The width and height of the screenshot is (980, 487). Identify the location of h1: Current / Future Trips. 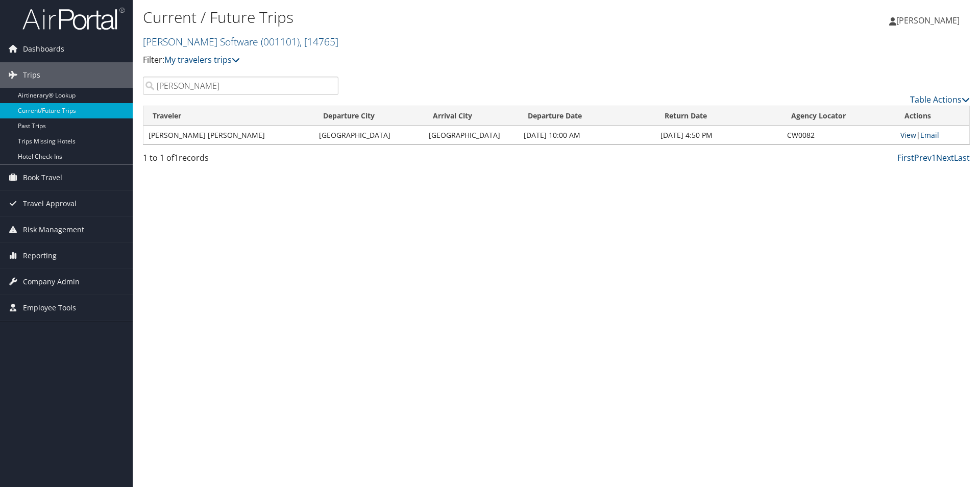
(419, 18).